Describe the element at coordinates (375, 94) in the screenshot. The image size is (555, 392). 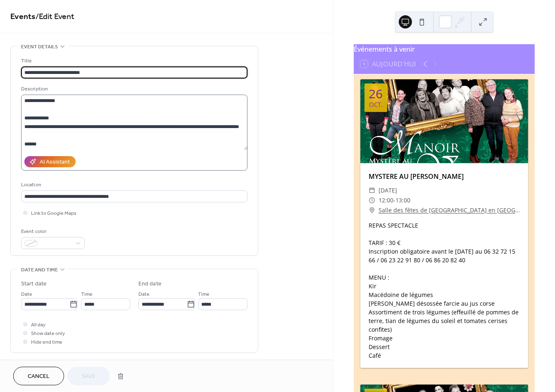
I see `div: 26` at that location.